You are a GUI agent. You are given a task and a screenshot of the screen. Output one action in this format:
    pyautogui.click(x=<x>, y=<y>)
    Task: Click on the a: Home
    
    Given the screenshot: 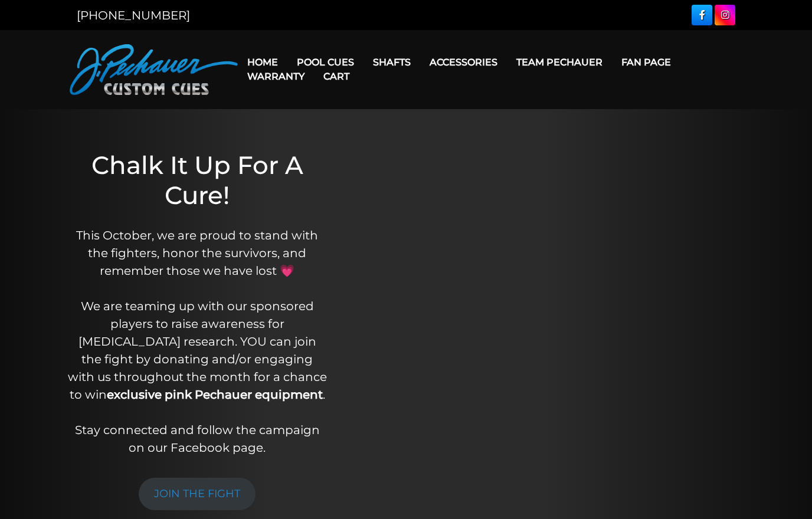 What is the action you would take?
    pyautogui.click(x=263, y=62)
    